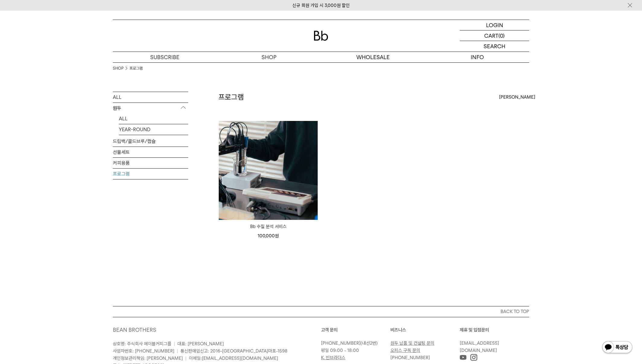  I want to click on a: 커피용품, so click(151, 163).